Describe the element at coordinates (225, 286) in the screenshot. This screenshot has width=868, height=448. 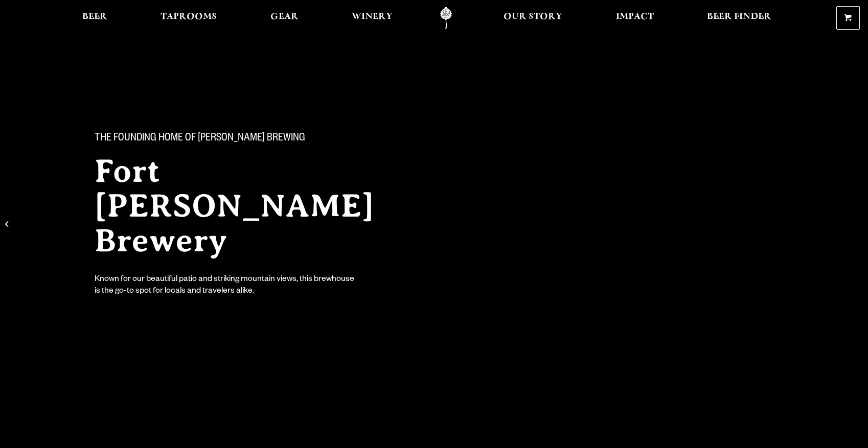
I see `div: Known for our beautiful patio and striking mountain views, this brewhouse is the go-to spot for l...` at that location.